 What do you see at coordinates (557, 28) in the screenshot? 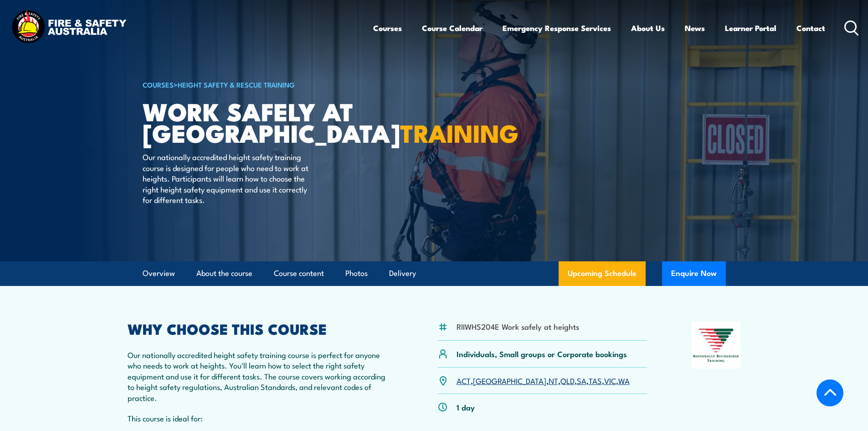
I see `a: Emergency Response Services` at bounding box center [557, 28].